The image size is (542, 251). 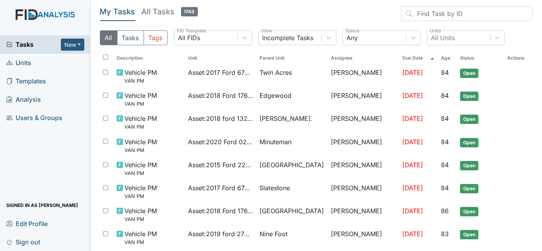 I want to click on button: New, so click(x=73, y=45).